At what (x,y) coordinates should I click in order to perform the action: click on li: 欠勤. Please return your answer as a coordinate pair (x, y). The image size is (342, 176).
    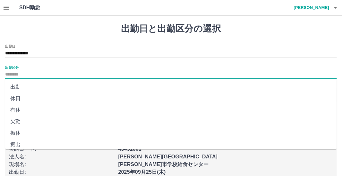
    Looking at the image, I should click on (171, 122).